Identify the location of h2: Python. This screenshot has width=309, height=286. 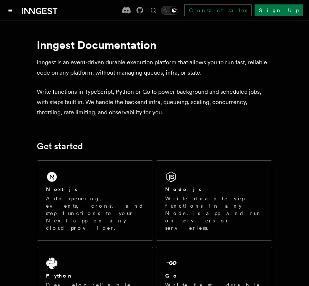
(60, 276).